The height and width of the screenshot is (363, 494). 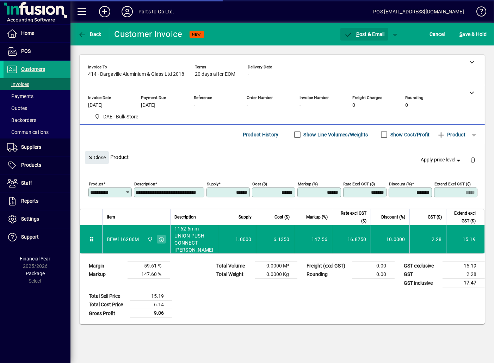 What do you see at coordinates (472, 159) in the screenshot?
I see `app-page-header-button: Delete` at bounding box center [472, 159].